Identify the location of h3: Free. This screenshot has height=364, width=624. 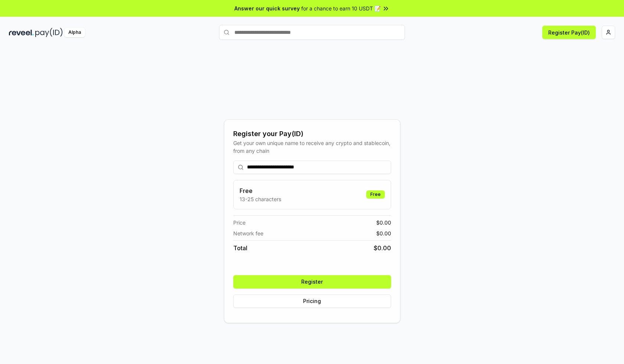
(261, 190).